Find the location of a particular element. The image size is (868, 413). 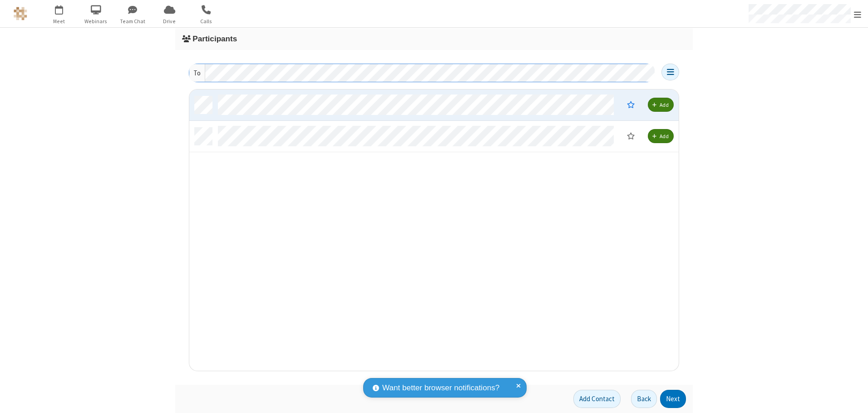

button: Open menu is located at coordinates (670, 72).